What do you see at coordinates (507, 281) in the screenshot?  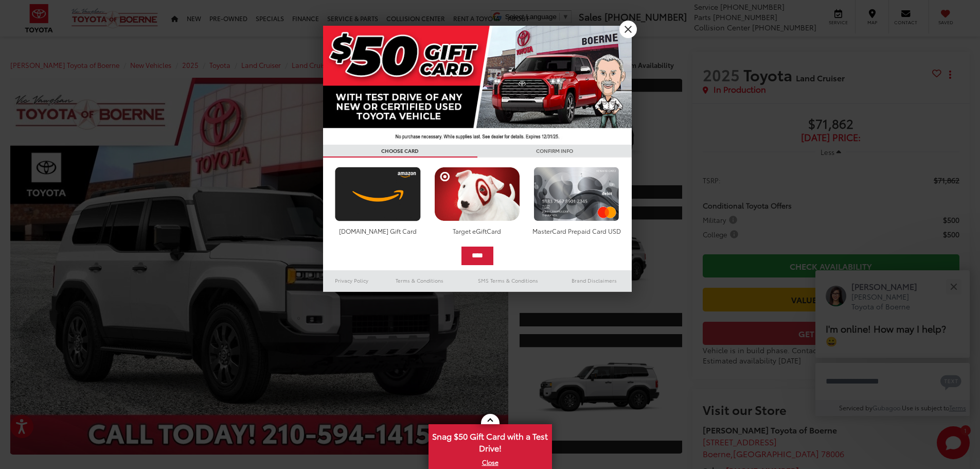 I see `a: SMS Terms & Conditions` at bounding box center [507, 281].